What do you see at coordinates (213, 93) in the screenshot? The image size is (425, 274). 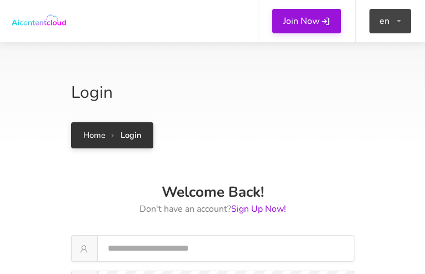 I see `h2: Login` at bounding box center [213, 93].